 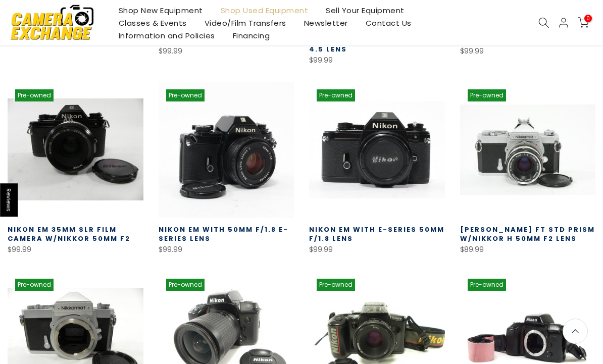 What do you see at coordinates (68, 234) in the screenshot?
I see `a: Nikon EM 35mm SLR film camera w/Nikkor 50mm f2` at bounding box center [68, 234].